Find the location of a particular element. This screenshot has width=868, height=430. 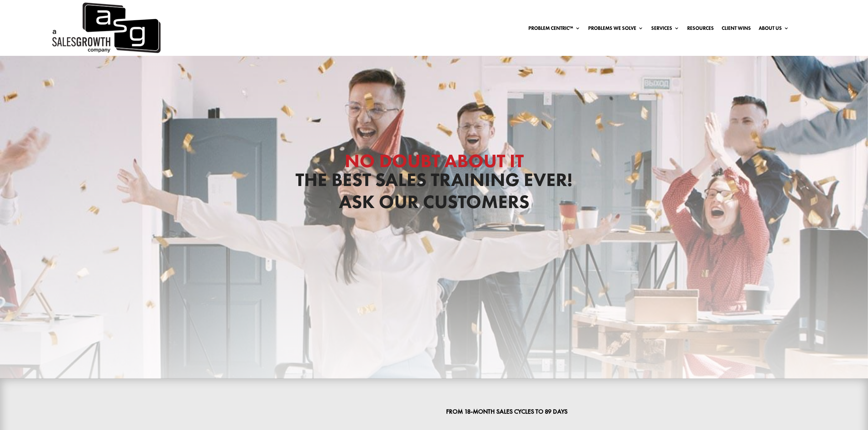

a: Problems We Solve is located at coordinates (616, 30).